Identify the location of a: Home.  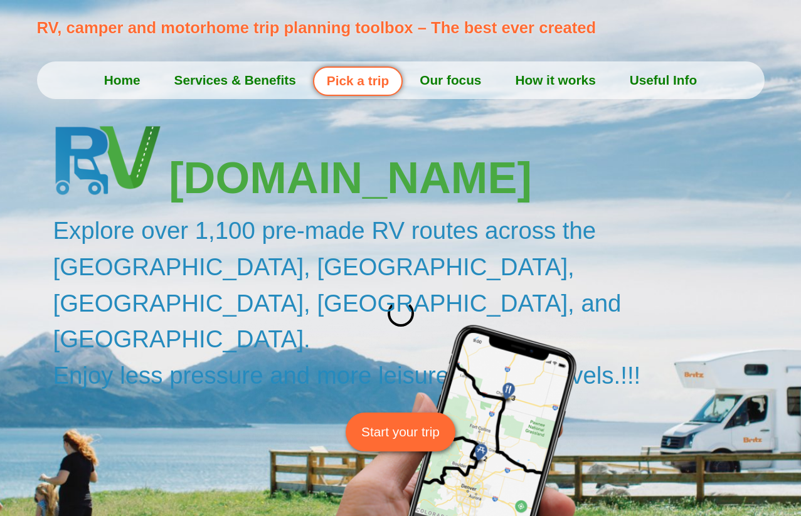
(122, 80).